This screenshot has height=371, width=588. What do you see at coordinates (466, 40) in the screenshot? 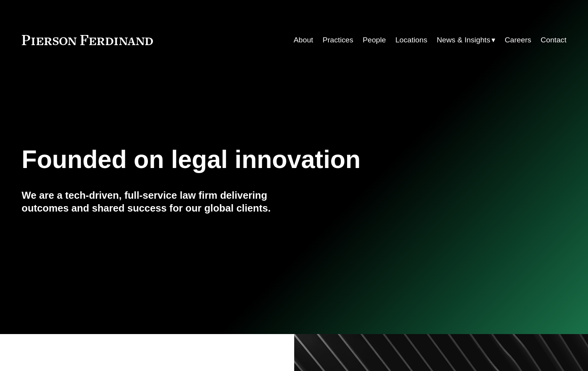
I see `a: folder dropdown` at bounding box center [466, 40].